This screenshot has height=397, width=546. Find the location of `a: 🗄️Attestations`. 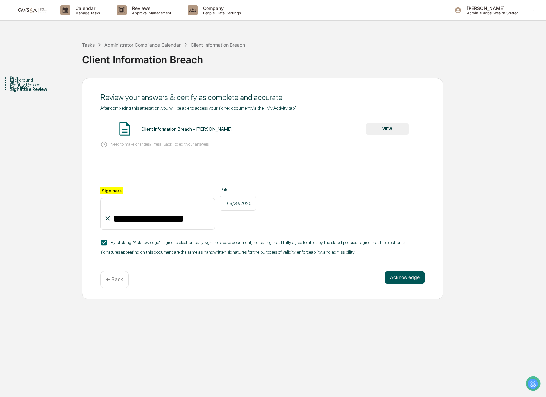

a: 🗄️Attestations is located at coordinates (64, 86).